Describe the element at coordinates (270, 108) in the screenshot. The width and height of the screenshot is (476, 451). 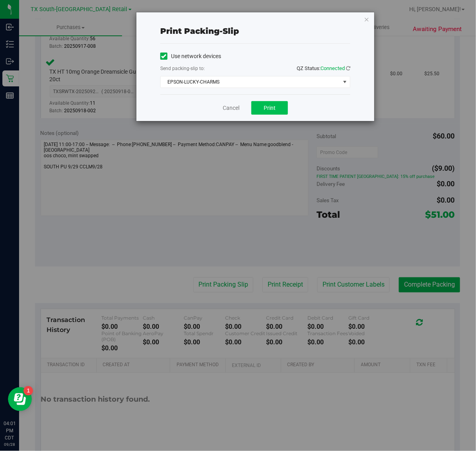
I see `button: Print` at that location.